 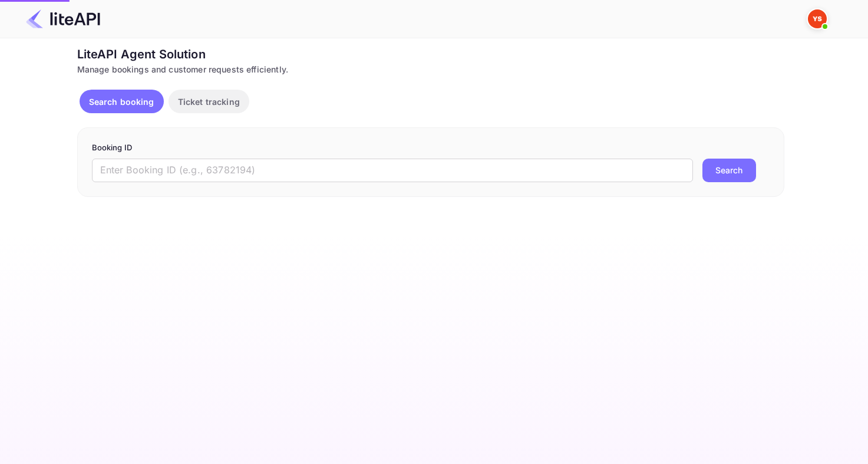 I want to click on p: Ticket tracking, so click(x=208, y=101).